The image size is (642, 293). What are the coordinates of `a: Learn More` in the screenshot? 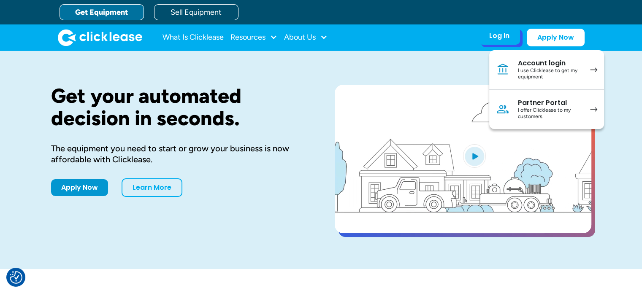 It's located at (152, 188).